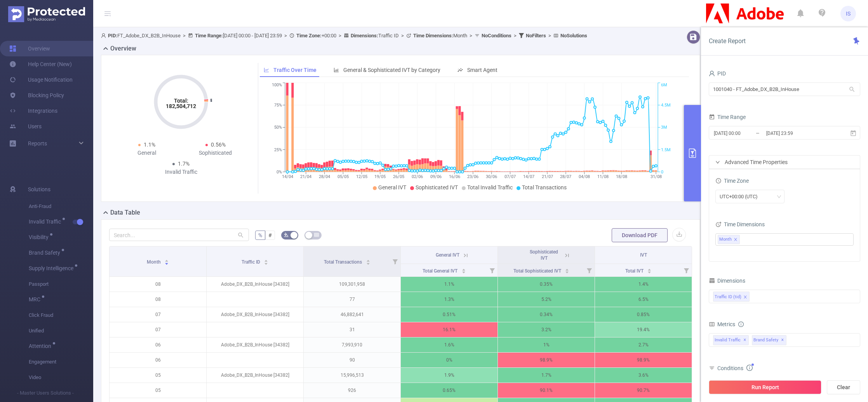  I want to click on tspan: 1.5M, so click(665, 150).